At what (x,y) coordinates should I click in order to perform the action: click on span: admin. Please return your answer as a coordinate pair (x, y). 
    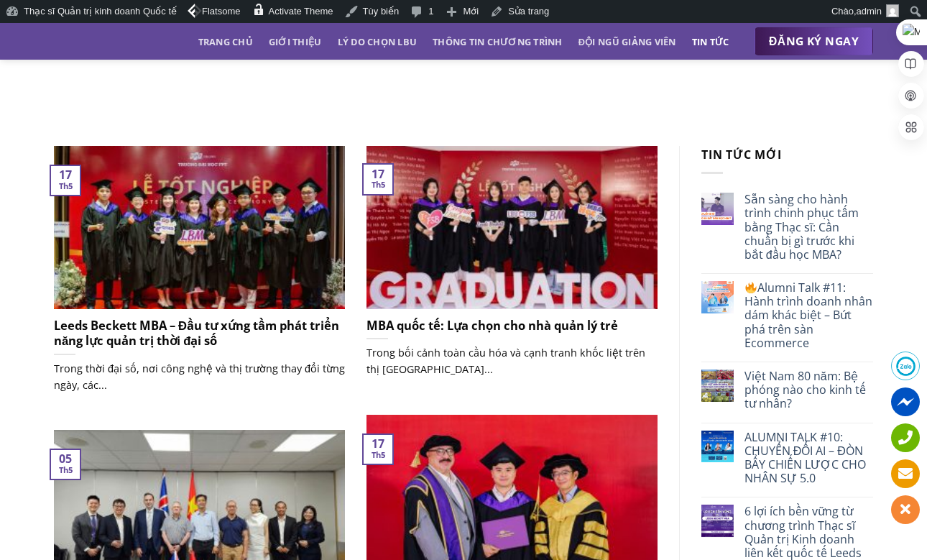
    Looking at the image, I should click on (868, 10).